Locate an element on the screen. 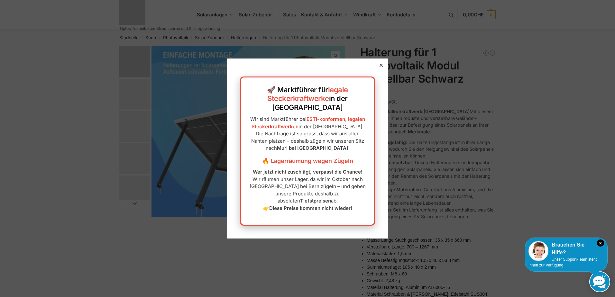 The image size is (615, 297). a: legale Steckerkraftwerke is located at coordinates (307, 94).